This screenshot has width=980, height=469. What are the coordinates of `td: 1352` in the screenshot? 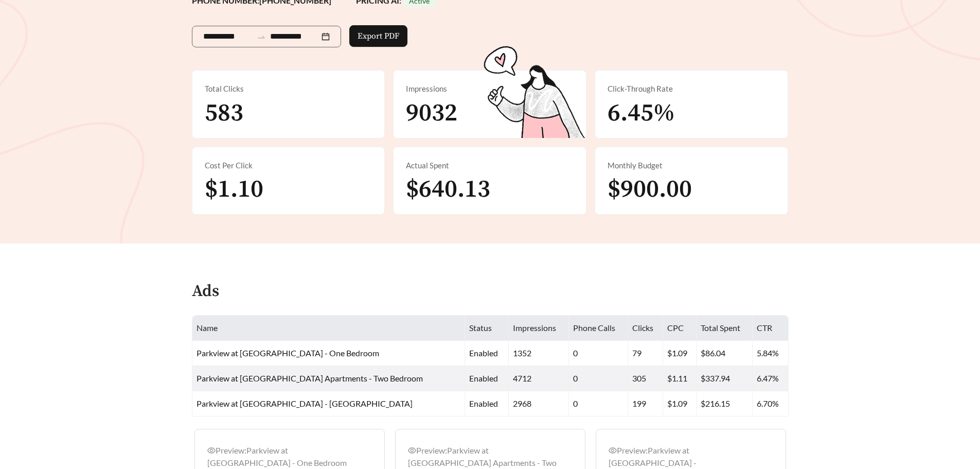 It's located at (538, 353).